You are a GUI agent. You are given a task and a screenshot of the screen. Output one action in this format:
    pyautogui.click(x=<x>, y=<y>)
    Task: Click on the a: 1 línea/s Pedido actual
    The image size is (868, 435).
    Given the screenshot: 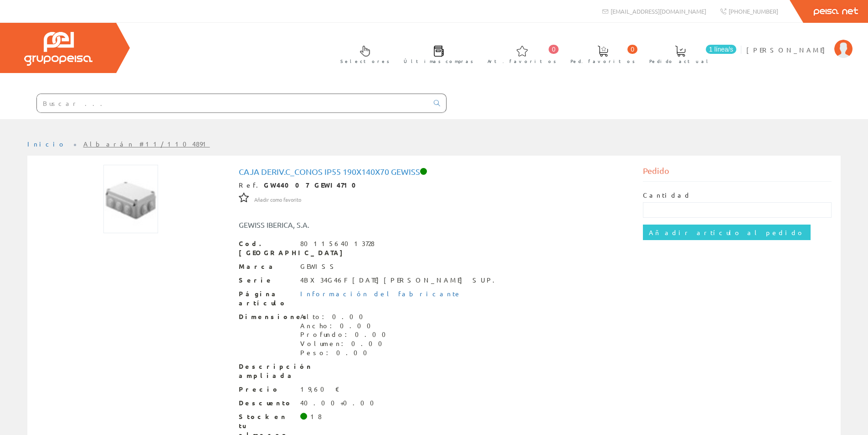 What is the action you would take?
    pyautogui.click(x=690, y=53)
    